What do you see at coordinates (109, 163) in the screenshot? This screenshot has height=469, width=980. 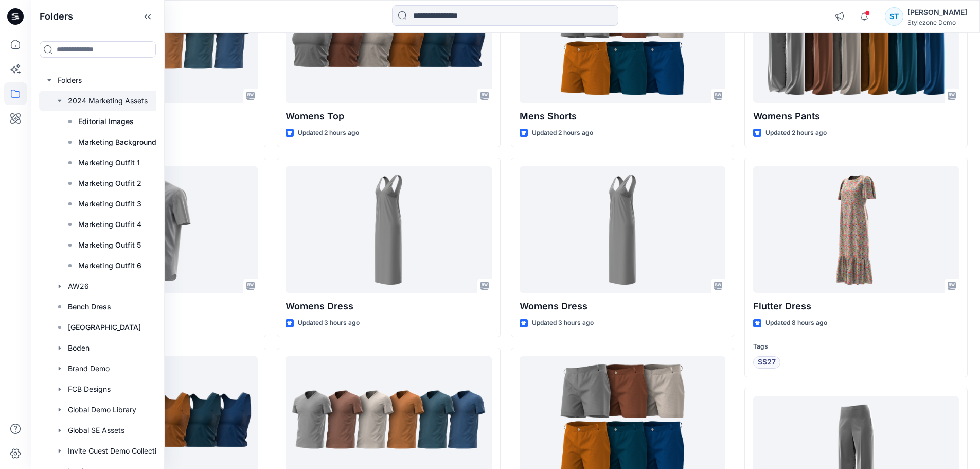 I see `p: Marketing Outfit 1` at bounding box center [109, 163].